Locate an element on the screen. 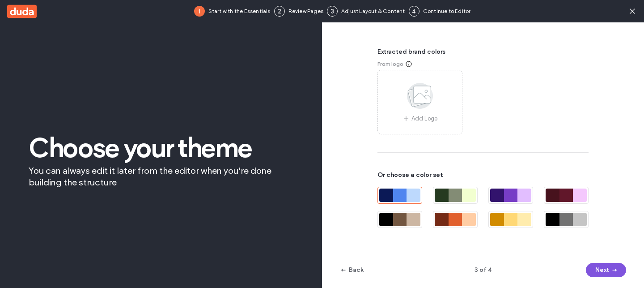  span: You can always edit it later from the editor when you’re done building the structure is located at coordinates (161, 176).